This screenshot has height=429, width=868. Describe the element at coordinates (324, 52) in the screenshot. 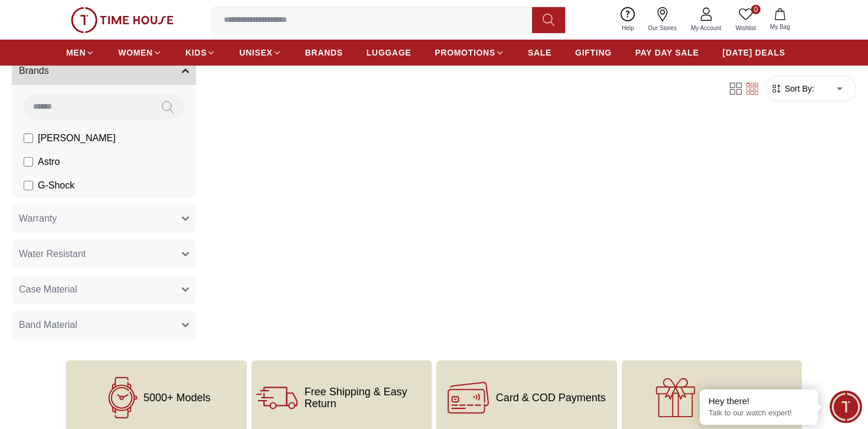

I see `span: BRANDS` at that location.